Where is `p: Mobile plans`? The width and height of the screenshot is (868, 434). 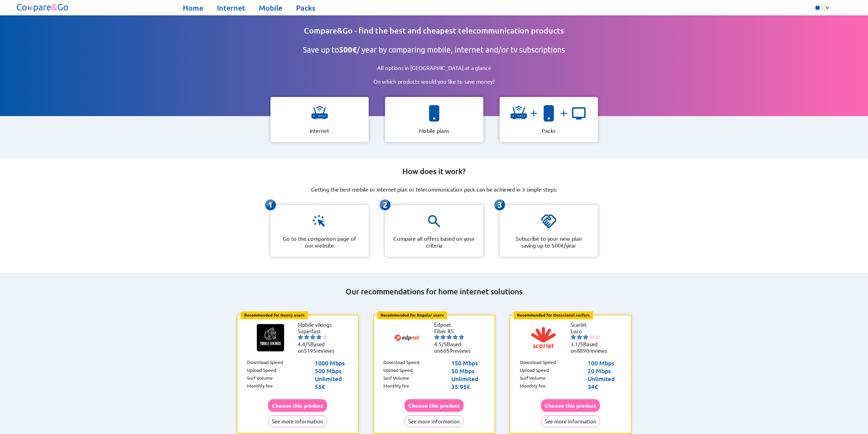
p: Mobile plans is located at coordinates (434, 131).